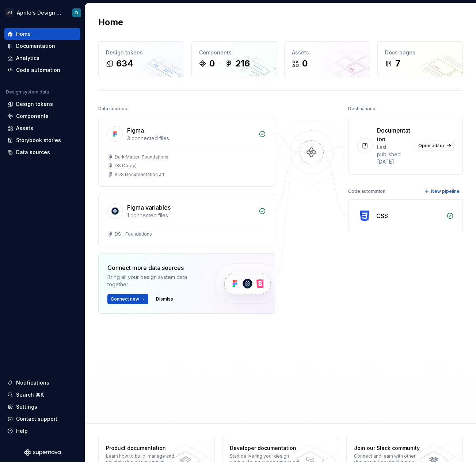 Image resolution: width=476 pixels, height=462 pixels. I want to click on div: Figma variables, so click(148, 208).